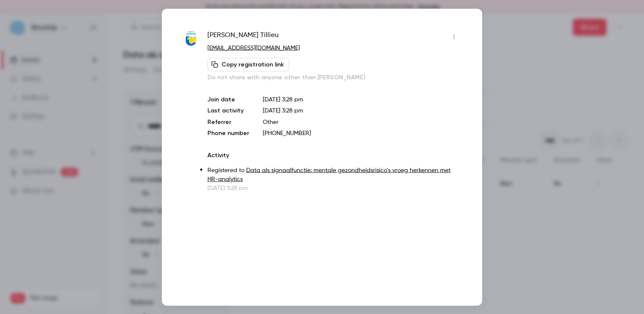 This screenshot has height=314, width=644. I want to click on p: Other, so click(362, 122).